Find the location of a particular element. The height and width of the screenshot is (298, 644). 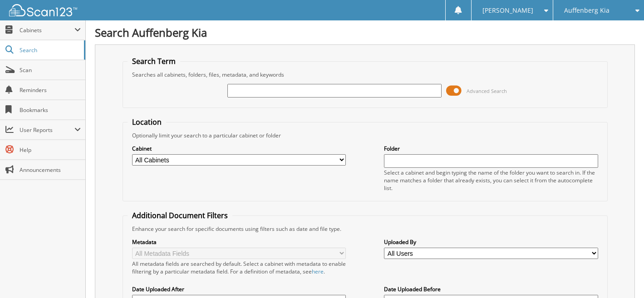

span: Scan is located at coordinates (50, 70).